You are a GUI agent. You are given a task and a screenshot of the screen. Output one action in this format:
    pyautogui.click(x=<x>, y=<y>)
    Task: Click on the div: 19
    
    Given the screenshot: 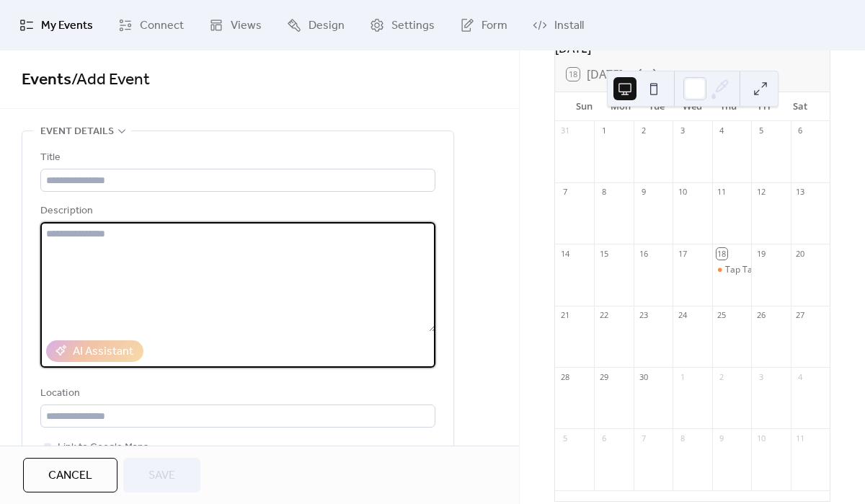 What is the action you would take?
    pyautogui.click(x=761, y=253)
    